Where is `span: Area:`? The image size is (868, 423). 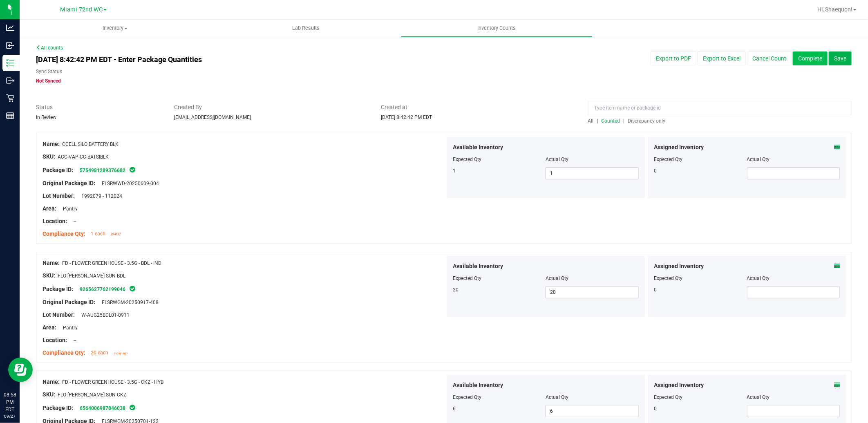
span: Area: is located at coordinates (49, 208).